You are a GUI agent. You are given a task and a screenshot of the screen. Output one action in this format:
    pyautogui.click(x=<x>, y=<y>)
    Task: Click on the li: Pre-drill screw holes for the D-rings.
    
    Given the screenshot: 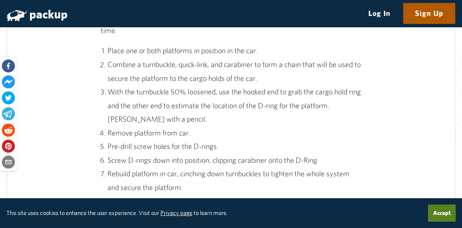 What is the action you would take?
    pyautogui.click(x=234, y=147)
    